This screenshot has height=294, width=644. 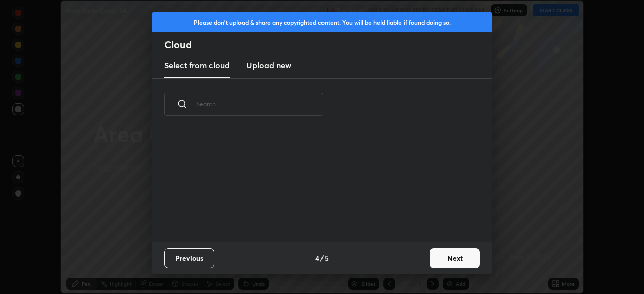 What do you see at coordinates (268, 65) in the screenshot?
I see `h3: Upload new` at bounding box center [268, 65].